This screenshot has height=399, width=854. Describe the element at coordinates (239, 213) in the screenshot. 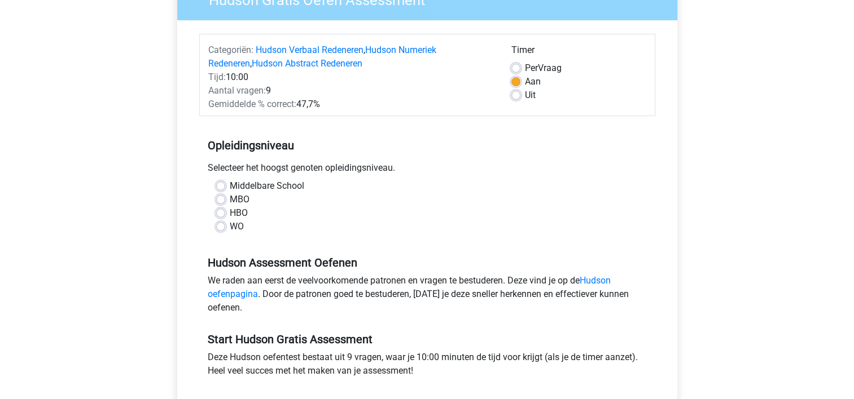

I see `label: HBO` at that location.